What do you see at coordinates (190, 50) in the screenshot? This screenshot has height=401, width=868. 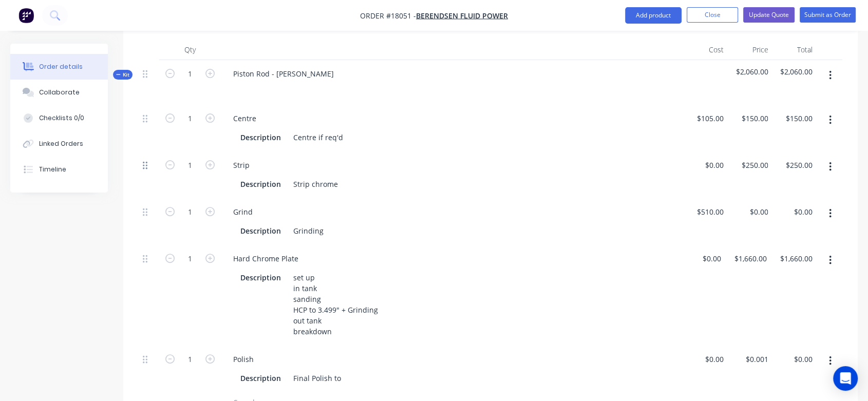 I see `div: Qty` at bounding box center [190, 50].